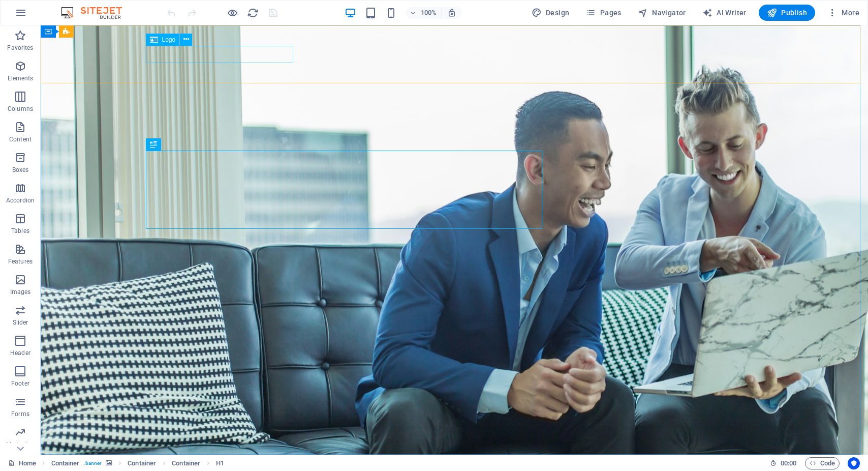 The image size is (868, 471). What do you see at coordinates (822, 463) in the screenshot?
I see `button: Code` at bounding box center [822, 463].